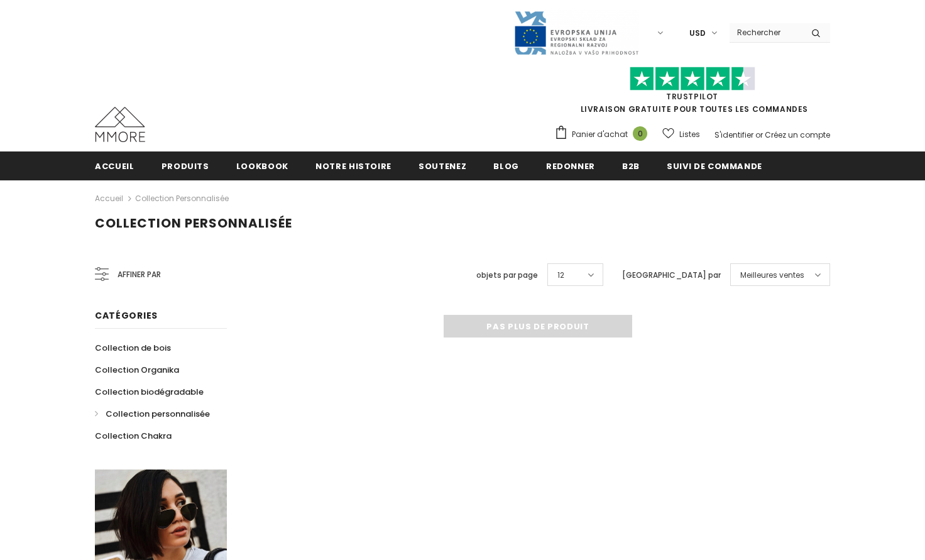 The height and width of the screenshot is (560, 925). Describe the element at coordinates (631, 166) in the screenshot. I see `span: B2B` at that location.